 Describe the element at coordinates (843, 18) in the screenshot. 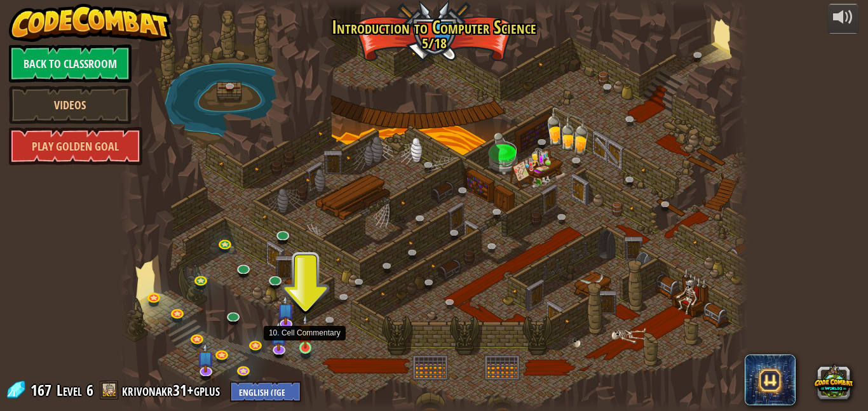

I see `button: Adjust volume` at that location.